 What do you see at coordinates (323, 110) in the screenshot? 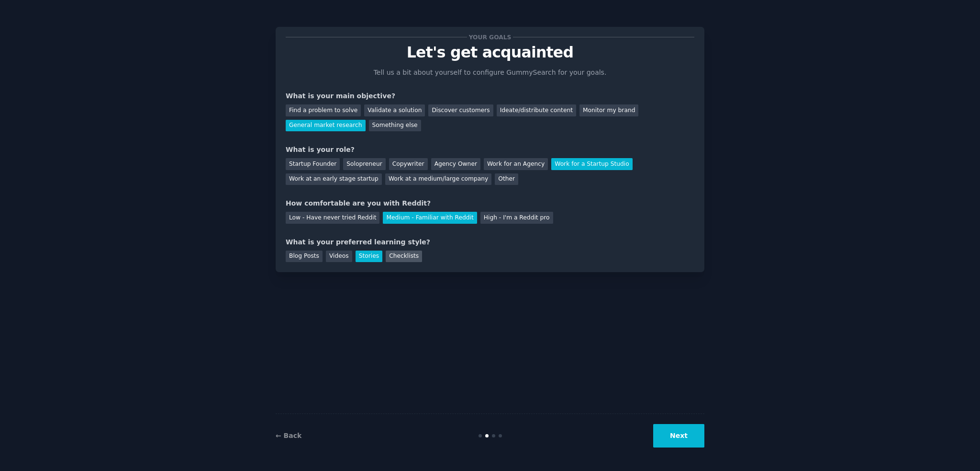
I see `div: Find a problem to solve` at bounding box center [323, 110].